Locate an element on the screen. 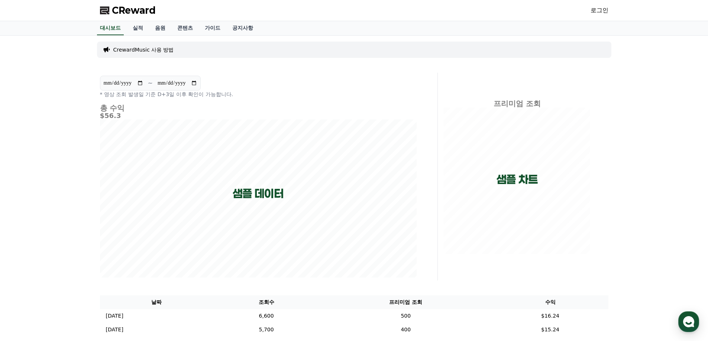  span: 홈 is located at coordinates (26, 250).